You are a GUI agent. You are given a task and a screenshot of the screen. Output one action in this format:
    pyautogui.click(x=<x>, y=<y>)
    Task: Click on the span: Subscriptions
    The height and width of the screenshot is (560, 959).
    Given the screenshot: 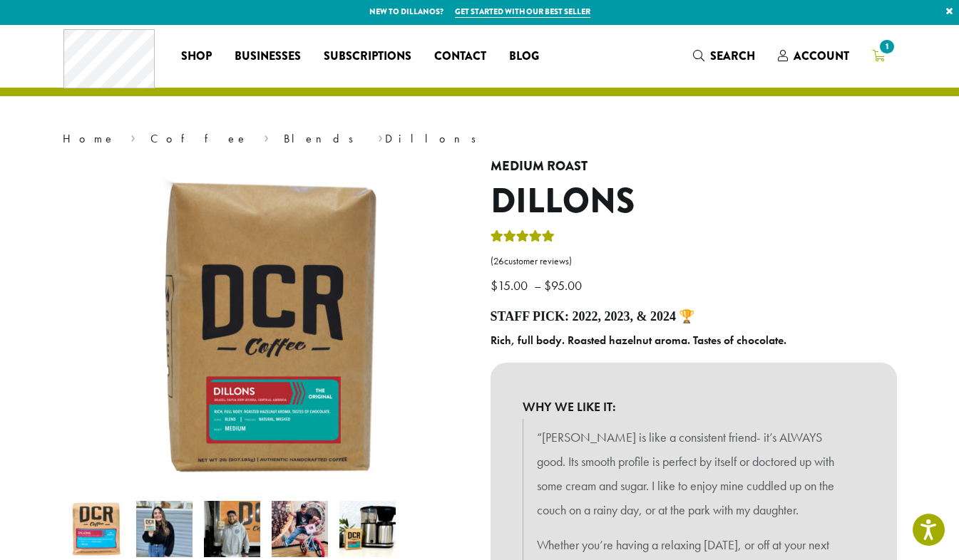 What is the action you would take?
    pyautogui.click(x=367, y=56)
    